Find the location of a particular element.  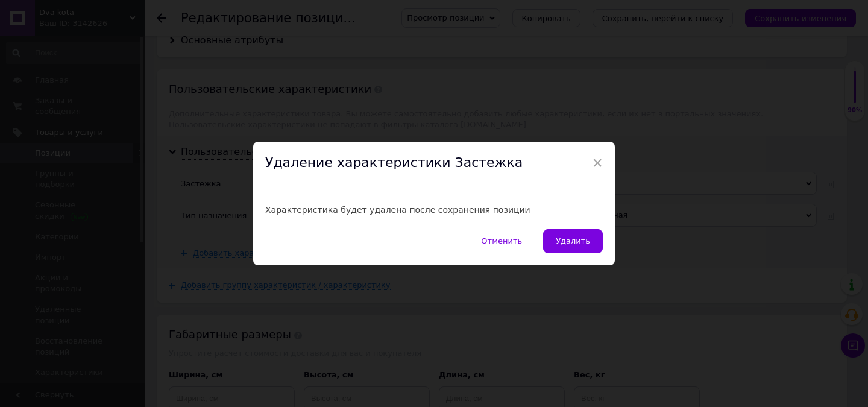

body: Визуальный текстовый редактор, 1F15DE28-FA82-406F-AA30-BB1DB080271F is located at coordinates (117, 55).